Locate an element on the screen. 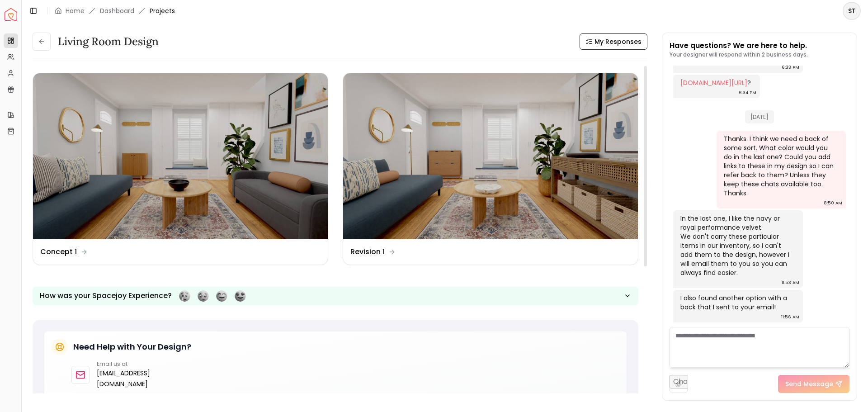  div: I also found another option with a back that I sent to your email! is located at coordinates (737, 303).